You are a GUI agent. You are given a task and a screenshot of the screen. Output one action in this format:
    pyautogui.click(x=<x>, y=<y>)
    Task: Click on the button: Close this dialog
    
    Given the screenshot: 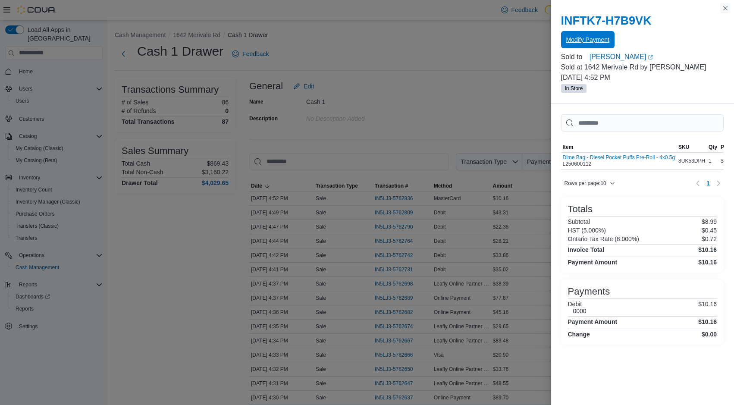 What is the action you would take?
    pyautogui.click(x=725, y=8)
    